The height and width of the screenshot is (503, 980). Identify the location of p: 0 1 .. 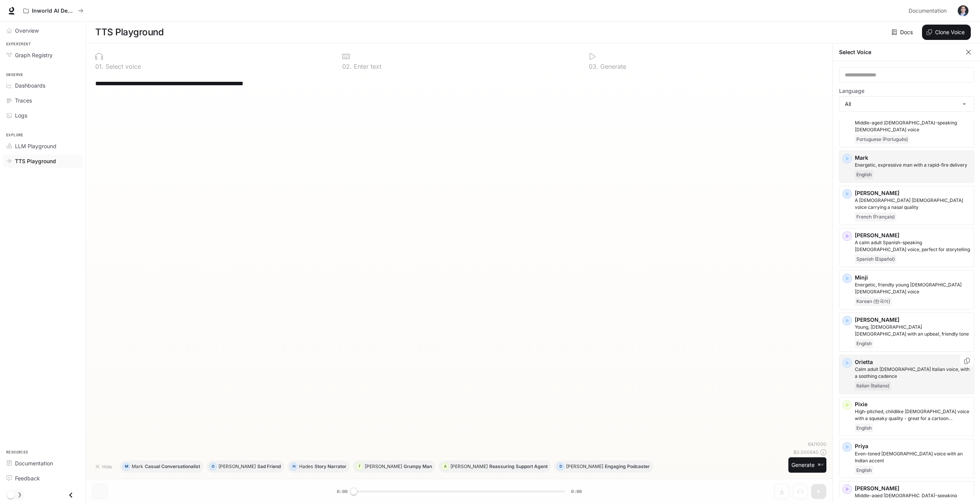
(99, 66).